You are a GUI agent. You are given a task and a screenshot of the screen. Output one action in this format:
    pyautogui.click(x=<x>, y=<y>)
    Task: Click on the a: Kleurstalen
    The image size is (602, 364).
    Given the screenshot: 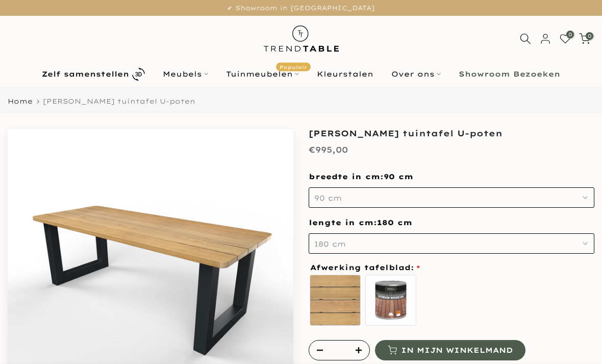 What is the action you would take?
    pyautogui.click(x=345, y=74)
    